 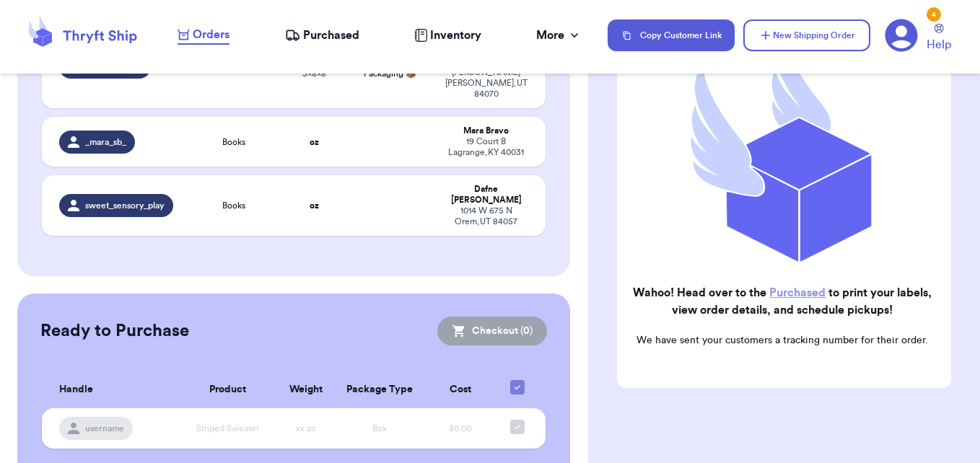 What do you see at coordinates (486, 147) in the screenshot?
I see `div: 19 Court B Lagrange , KY 40031` at bounding box center [486, 147].